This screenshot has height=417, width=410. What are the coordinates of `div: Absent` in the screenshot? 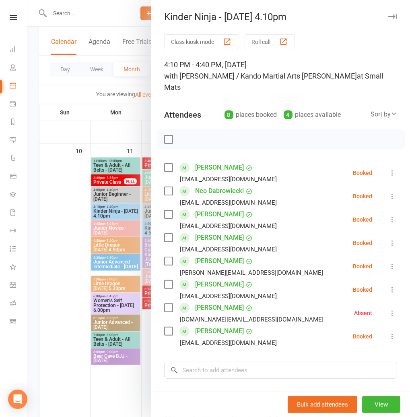 It's located at (363, 313).